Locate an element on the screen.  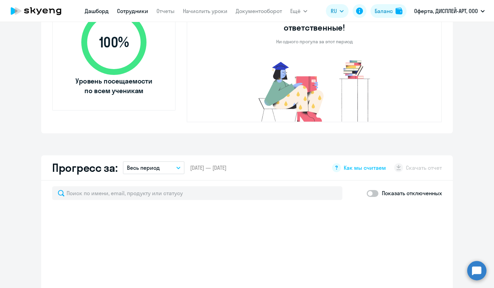
a: Отчеты is located at coordinates (165, 11).